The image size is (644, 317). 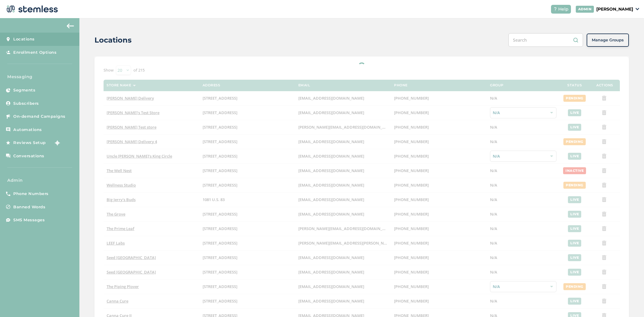 What do you see at coordinates (27, 130) in the screenshot?
I see `span: Automations` at bounding box center [27, 130].